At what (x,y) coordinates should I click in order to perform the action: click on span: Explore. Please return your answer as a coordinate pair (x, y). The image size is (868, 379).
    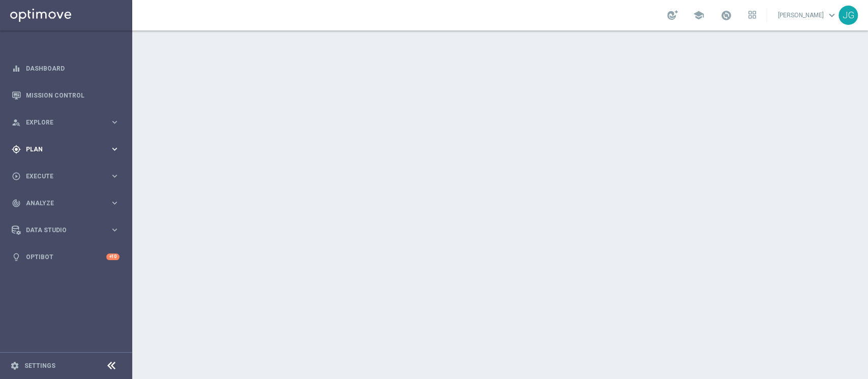
    Looking at the image, I should click on (68, 123).